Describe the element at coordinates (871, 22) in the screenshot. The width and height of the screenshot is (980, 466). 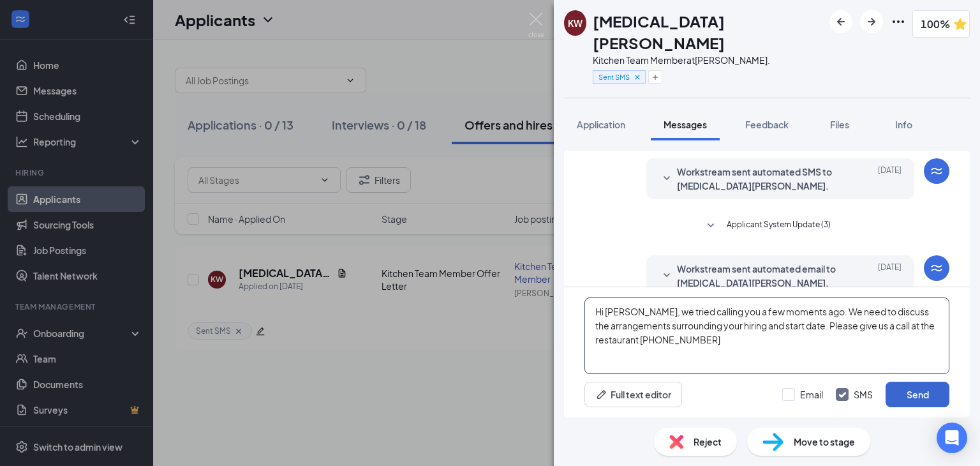
I see `svg: ArrowRight` at that location.